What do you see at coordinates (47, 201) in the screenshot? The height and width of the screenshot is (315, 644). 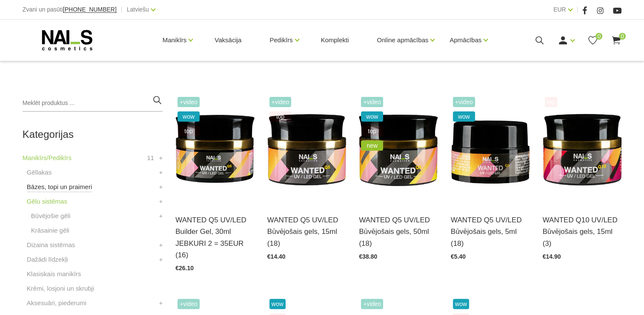 I see `a: Gēlu sistēmas` at bounding box center [47, 201].